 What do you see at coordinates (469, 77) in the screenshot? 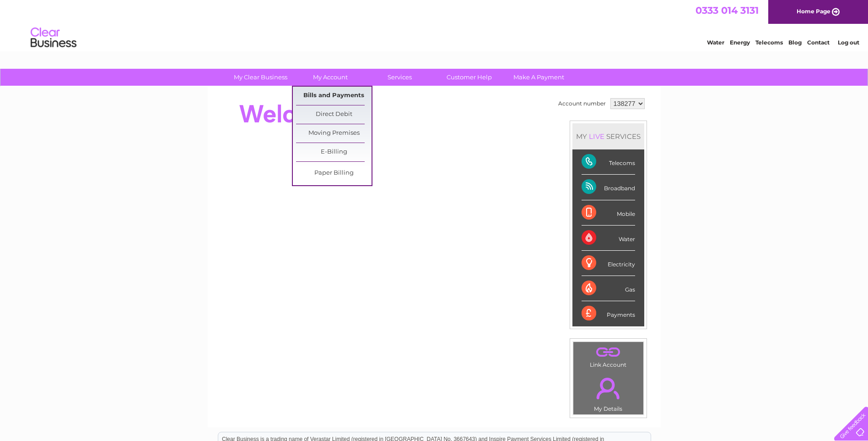
I see `a: Customer Help` at bounding box center [469, 77].